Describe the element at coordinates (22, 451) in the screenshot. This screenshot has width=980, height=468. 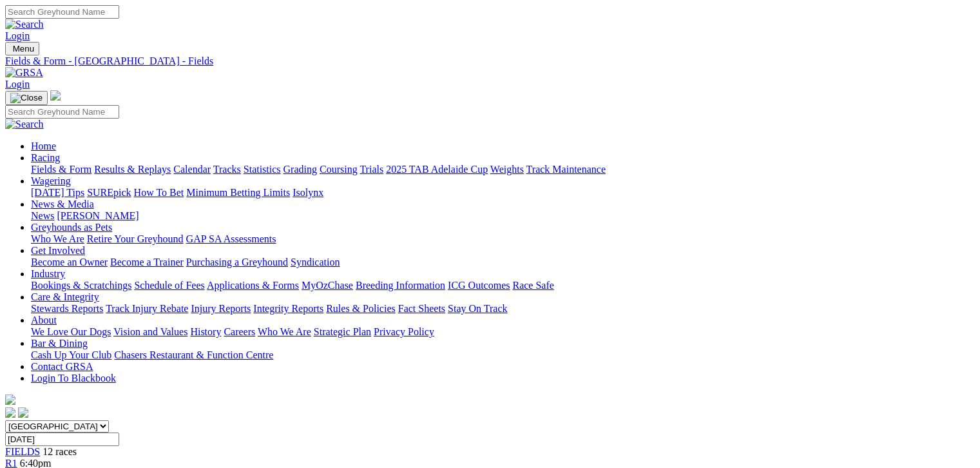
I see `span: FIELDS` at that location.